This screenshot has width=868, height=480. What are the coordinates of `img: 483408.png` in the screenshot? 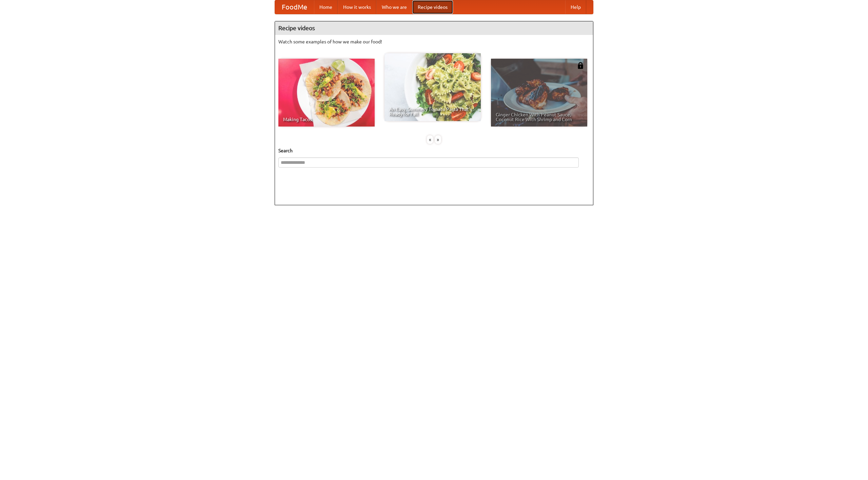 It's located at (580, 65).